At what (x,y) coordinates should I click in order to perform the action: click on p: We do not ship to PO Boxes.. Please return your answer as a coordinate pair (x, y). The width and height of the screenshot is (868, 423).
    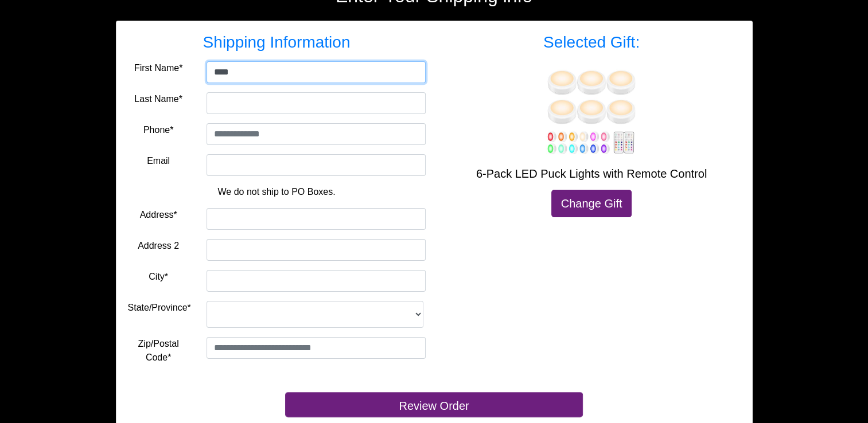
    Looking at the image, I should click on (277, 193).